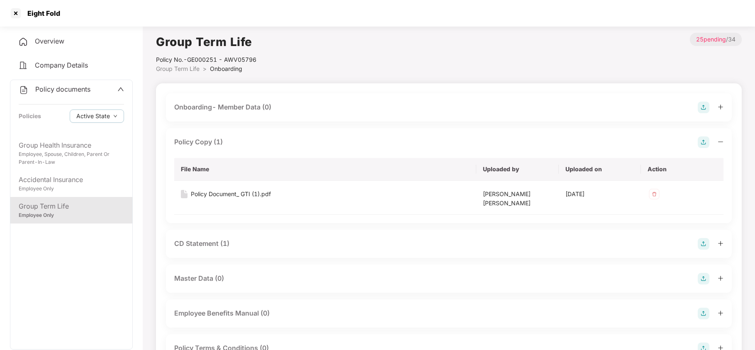 This screenshot has height=350, width=755. Describe the element at coordinates (41, 13) in the screenshot. I see `div: Eight Fold` at that location.